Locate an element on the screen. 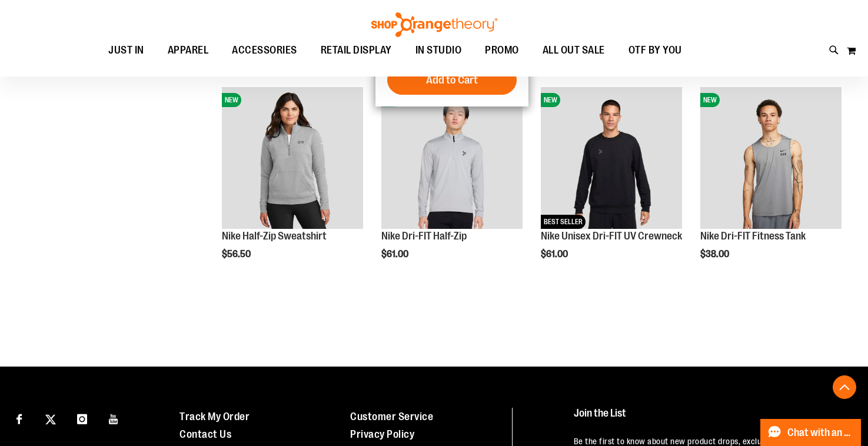 Image resolution: width=868 pixels, height=446 pixels. a: Privacy Policy is located at coordinates (382, 434).